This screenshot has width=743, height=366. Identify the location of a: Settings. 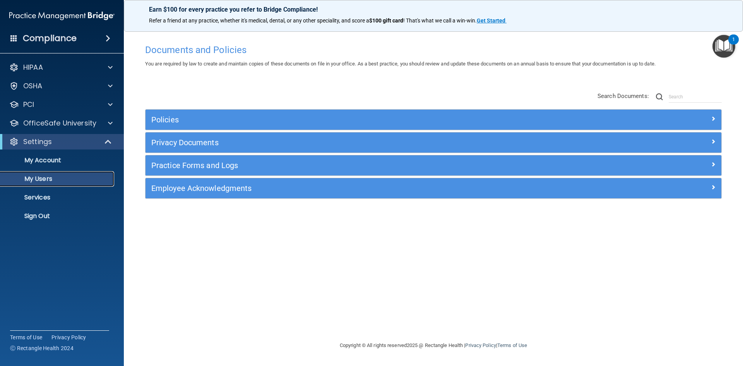
(61, 142).